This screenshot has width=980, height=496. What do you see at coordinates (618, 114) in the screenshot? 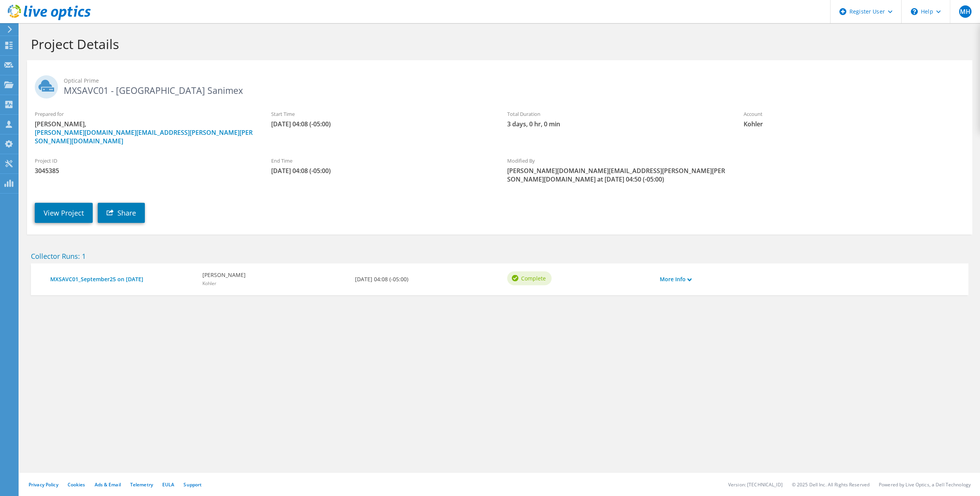
I see `label: Total Duration` at bounding box center [618, 114].